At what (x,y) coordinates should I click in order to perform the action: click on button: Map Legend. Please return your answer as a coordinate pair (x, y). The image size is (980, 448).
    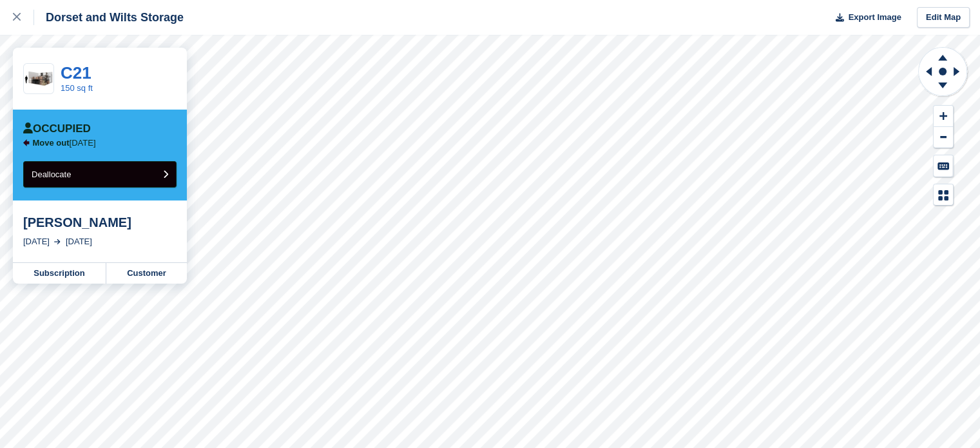
    Looking at the image, I should click on (944, 195).